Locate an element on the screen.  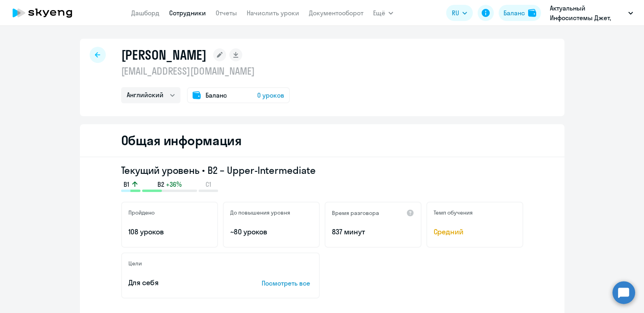
a: Дашборд is located at coordinates (145, 13).